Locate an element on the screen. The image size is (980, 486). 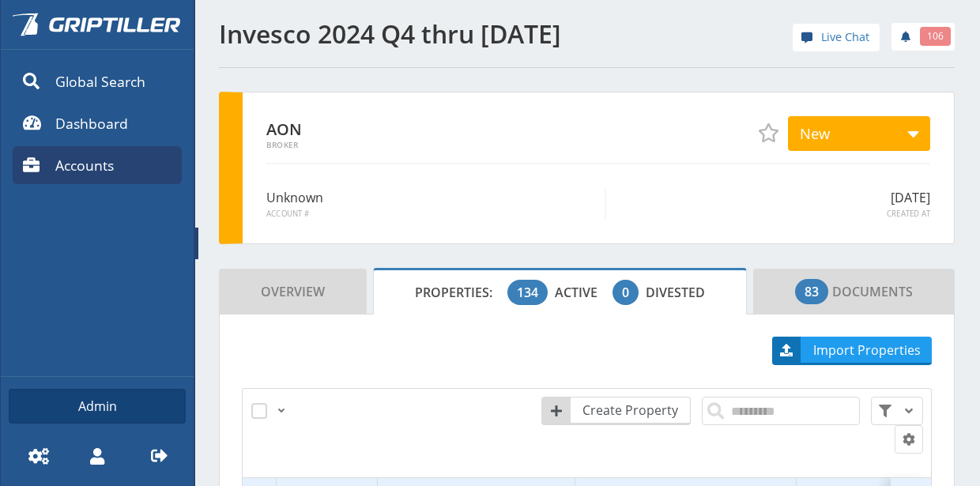
span: Accounts is located at coordinates (84, 165).